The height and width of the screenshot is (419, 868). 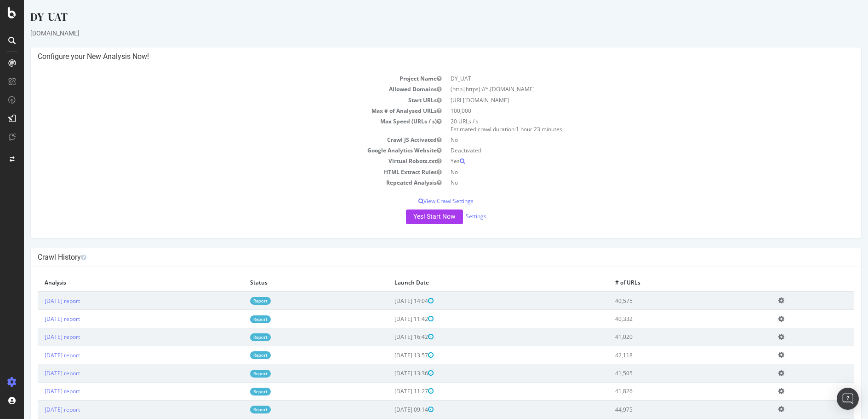 What do you see at coordinates (291, 283) in the screenshot?
I see `th: Status` at bounding box center [291, 283].